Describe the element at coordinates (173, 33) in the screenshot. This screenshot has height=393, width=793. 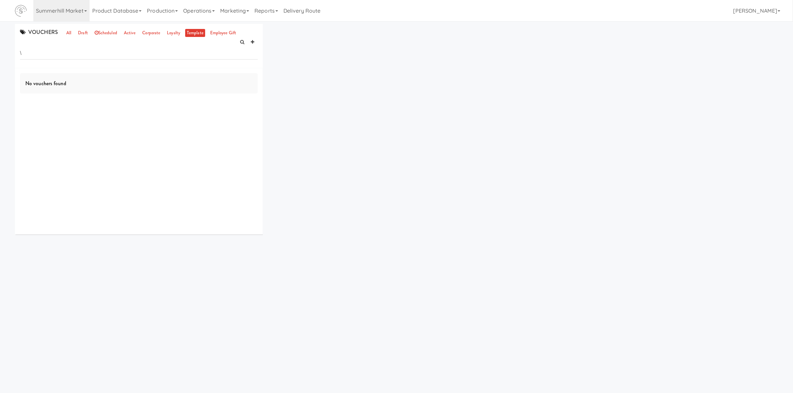
I see `a: loyalty` at that location.